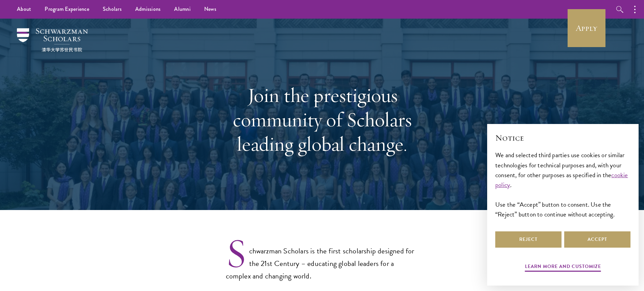 The width and height of the screenshot is (644, 291). What do you see at coordinates (586, 28) in the screenshot?
I see `a: Apply` at bounding box center [586, 28].